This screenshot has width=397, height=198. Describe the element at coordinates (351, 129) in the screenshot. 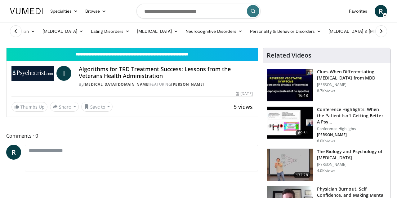

I see `p: Conference Highlights` at that location.